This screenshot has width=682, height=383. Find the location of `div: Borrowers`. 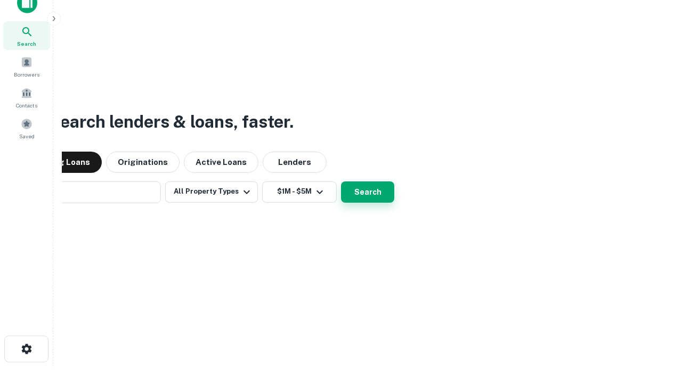

div: Borrowers is located at coordinates (27, 67).